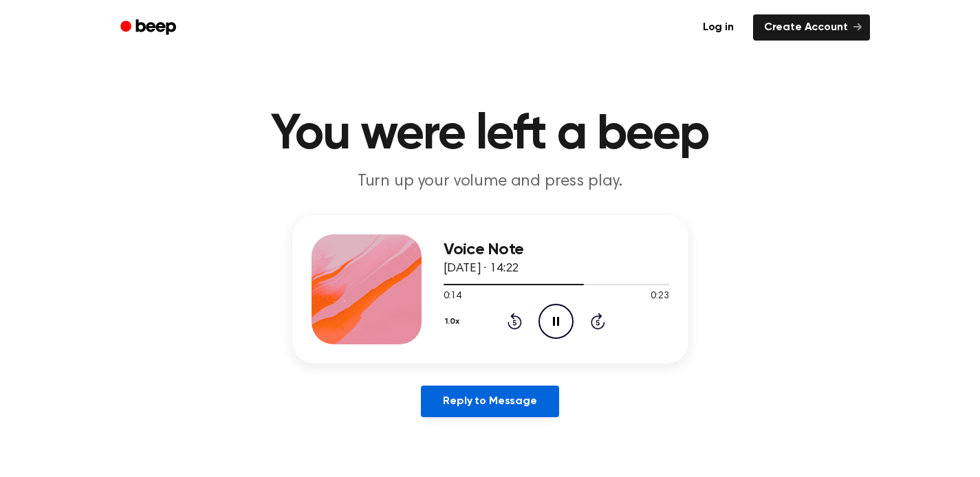 This screenshot has width=980, height=477. I want to click on a: Reply to Message, so click(490, 401).